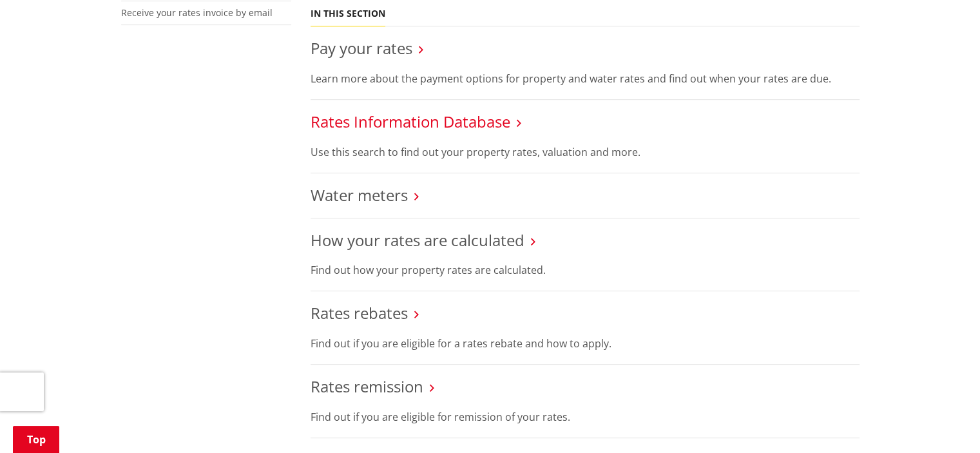  What do you see at coordinates (585, 78) in the screenshot?
I see `p: Learn more about the payment options for property and water rates and find out when your rates ar...` at bounding box center [585, 78].